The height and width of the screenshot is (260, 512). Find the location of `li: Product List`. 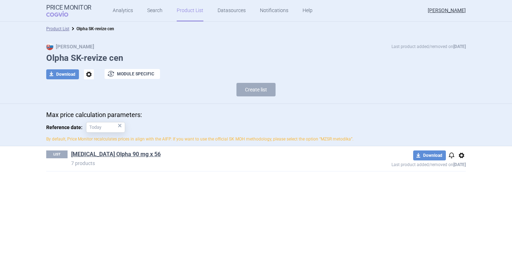

li: Product List is located at coordinates (58, 29).